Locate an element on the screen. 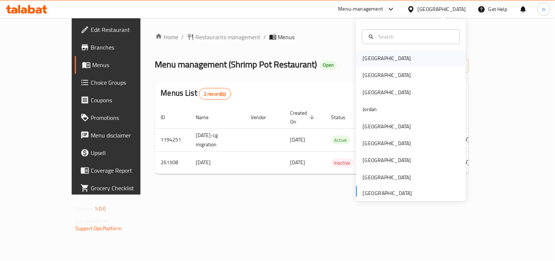 The image size is (555, 261). span: Inactive is located at coordinates (343, 163).